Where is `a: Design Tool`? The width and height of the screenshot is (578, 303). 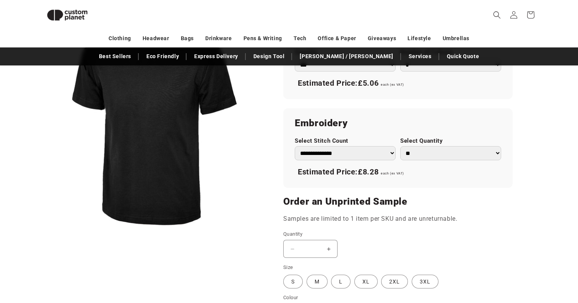 a: Design Tool is located at coordinates (269, 56).